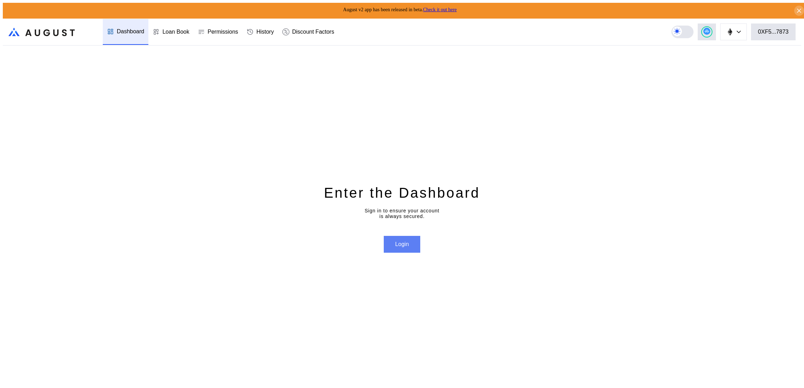 This screenshot has width=804, height=388. What do you see at coordinates (773, 32) in the screenshot?
I see `div: 0XF5...7873` at bounding box center [773, 32].